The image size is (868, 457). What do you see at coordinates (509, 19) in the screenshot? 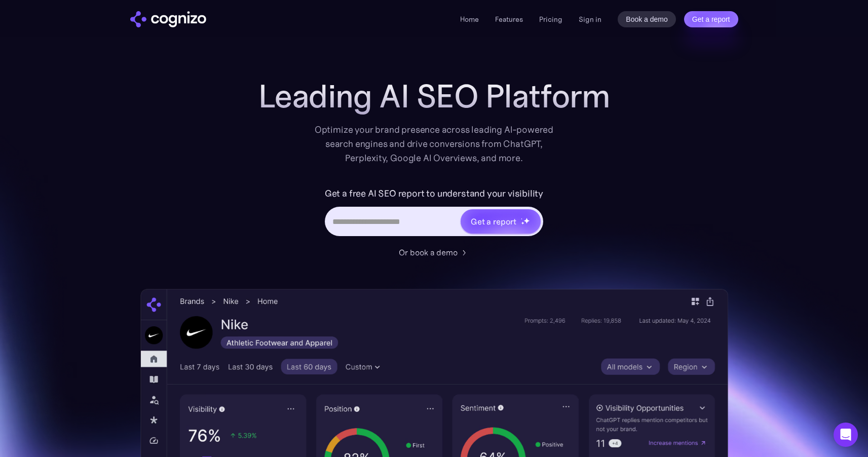
I see `a: Features` at bounding box center [509, 19].